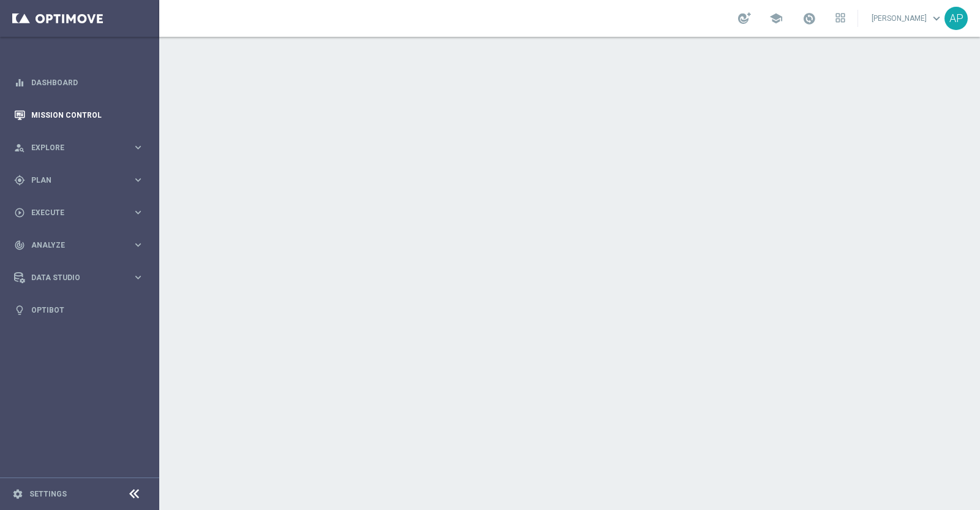 Image resolution: width=980 pixels, height=510 pixels. What do you see at coordinates (79, 309) in the screenshot?
I see `div: Optibot` at bounding box center [79, 309].